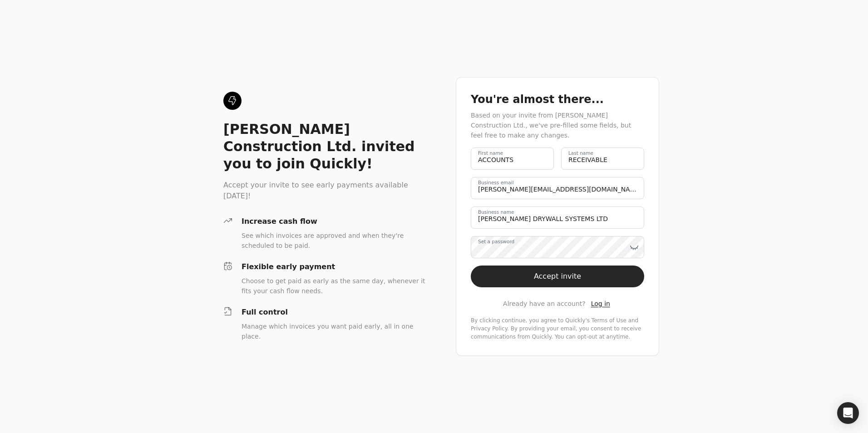 The image size is (868, 433). Describe the element at coordinates (601, 304) in the screenshot. I see `a: Log in` at that location.